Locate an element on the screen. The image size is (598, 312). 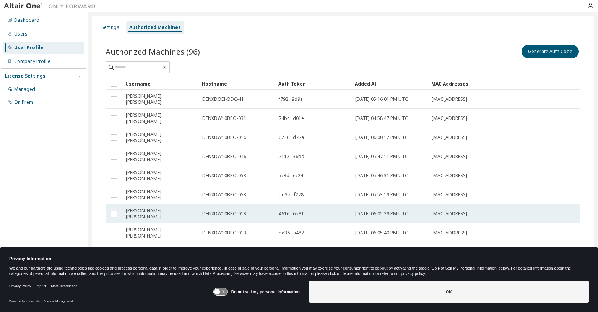
span: DENXDOEI-ODC-41 is located at coordinates (223, 99).